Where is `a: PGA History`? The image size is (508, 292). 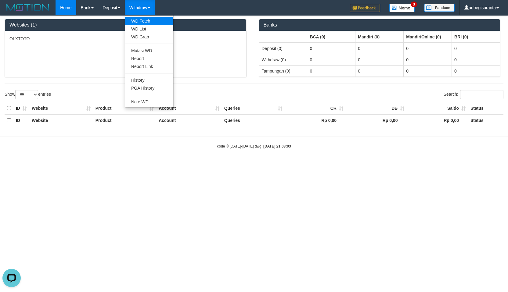
a: PGA History is located at coordinates (149, 88).